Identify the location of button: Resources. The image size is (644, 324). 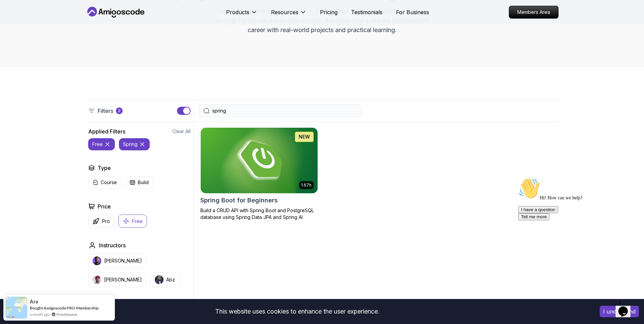
(289, 15).